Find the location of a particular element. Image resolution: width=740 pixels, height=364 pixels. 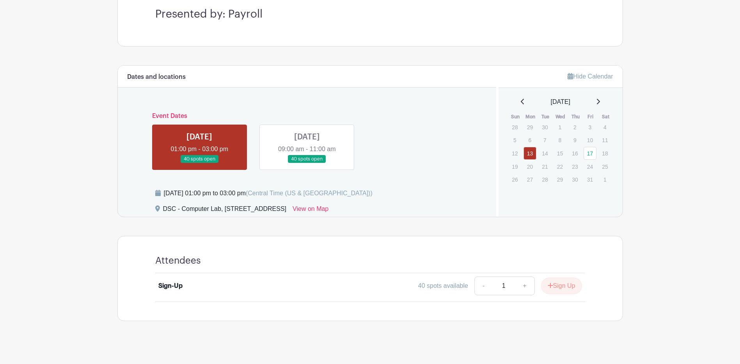

p: 11 is located at coordinates (605, 140).